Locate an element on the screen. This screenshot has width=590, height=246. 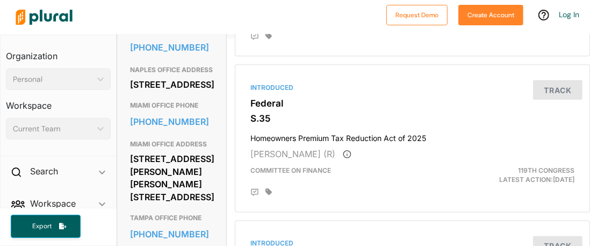
button: Create Account is located at coordinates (491, 15).